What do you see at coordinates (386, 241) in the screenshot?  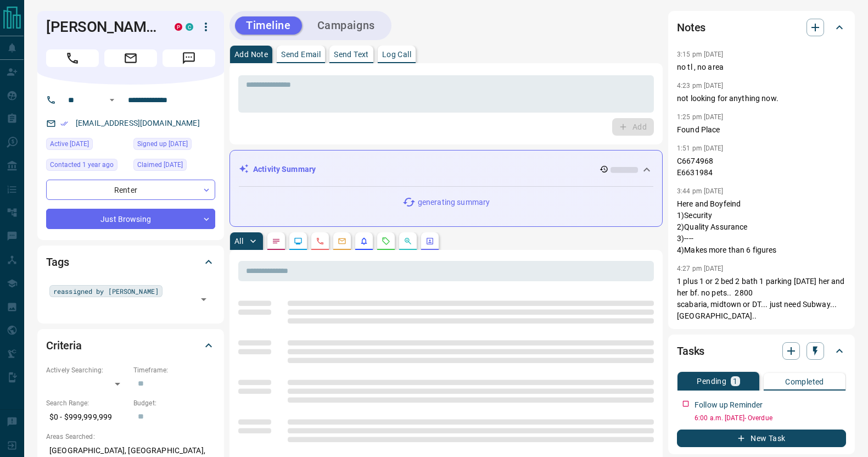 I see `svg: Requests` at bounding box center [386, 241].